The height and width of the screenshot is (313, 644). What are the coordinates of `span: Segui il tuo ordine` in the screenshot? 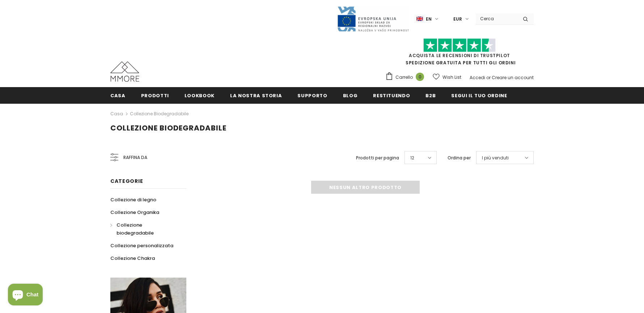 It's located at (479, 96).